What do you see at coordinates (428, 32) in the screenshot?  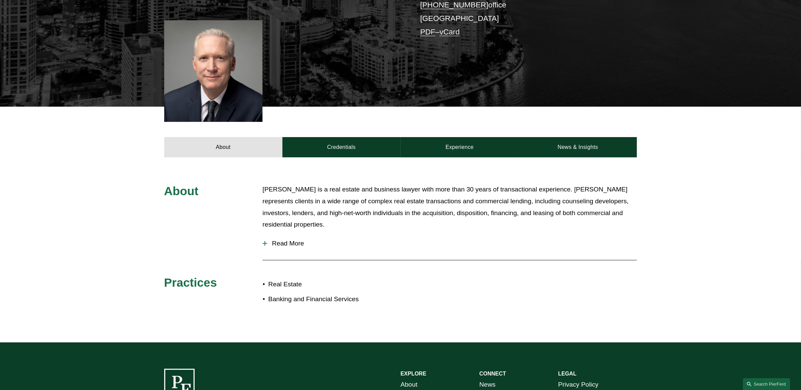 I see `a: PDF` at bounding box center [428, 32].